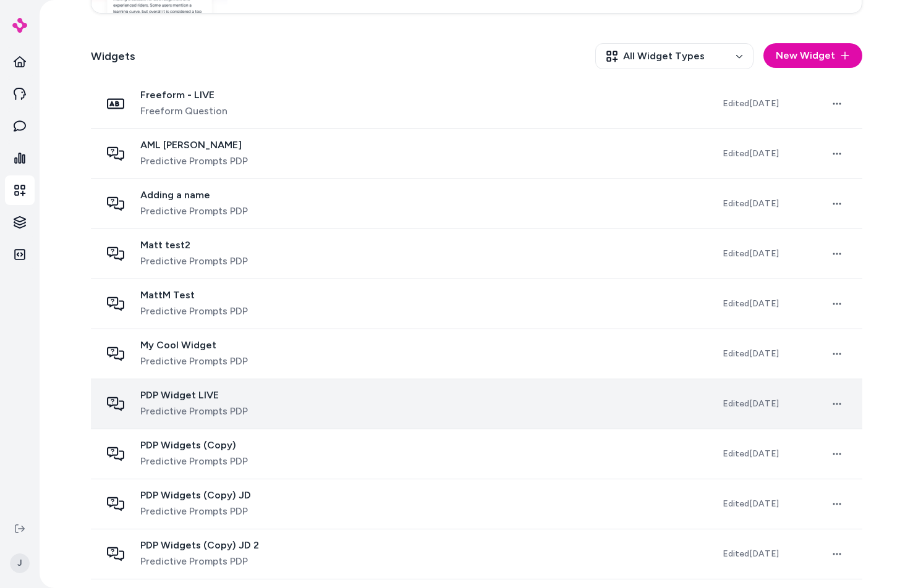 The width and height of the screenshot is (913, 588). Describe the element at coordinates (194, 295) in the screenshot. I see `span: MattM Test` at that location.